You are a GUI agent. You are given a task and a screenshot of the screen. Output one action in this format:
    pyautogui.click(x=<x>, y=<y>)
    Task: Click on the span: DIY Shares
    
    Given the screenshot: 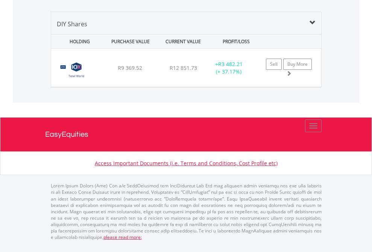 What is the action you would take?
    pyautogui.click(x=72, y=24)
    